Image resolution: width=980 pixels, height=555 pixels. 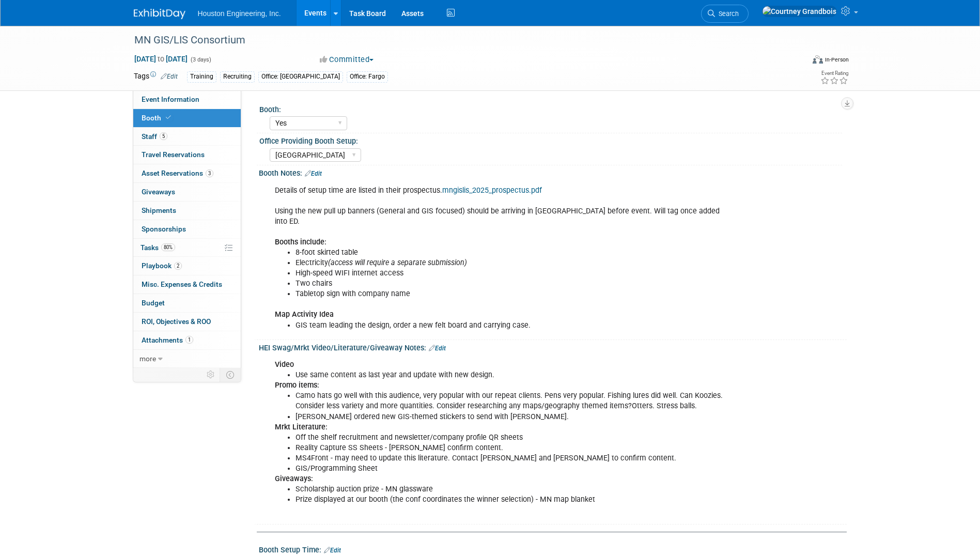 I want to click on div: Recruiting, so click(x=237, y=76).